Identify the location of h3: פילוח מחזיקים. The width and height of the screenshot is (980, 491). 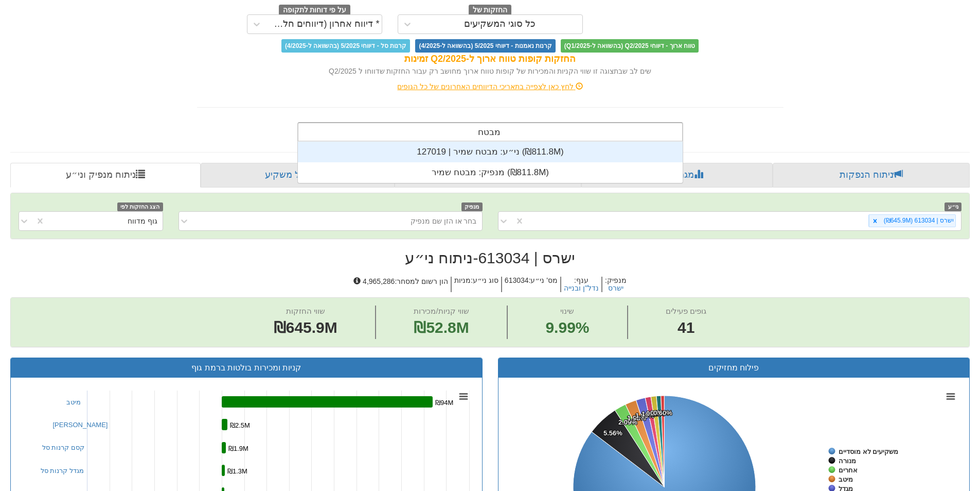
(735, 368).